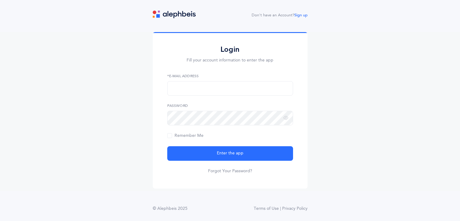 Image resolution: width=460 pixels, height=221 pixels. Describe the element at coordinates (230, 105) in the screenshot. I see `label: Password` at that location.